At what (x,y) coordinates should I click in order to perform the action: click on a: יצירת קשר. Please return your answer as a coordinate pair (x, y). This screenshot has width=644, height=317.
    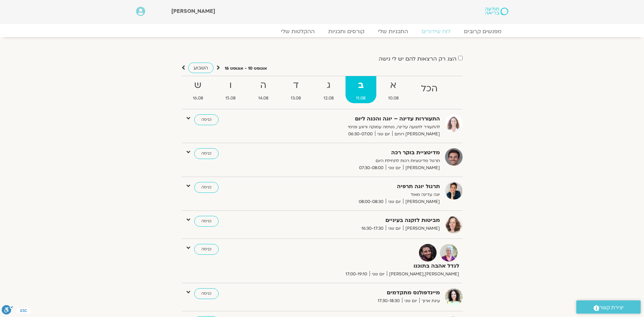
    Looking at the image, I should click on (608, 307).